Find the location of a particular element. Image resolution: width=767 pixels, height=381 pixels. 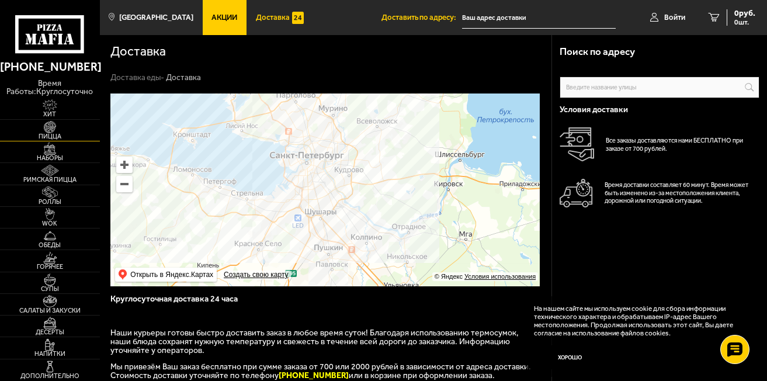

a: Создать свою карту is located at coordinates (256, 275).